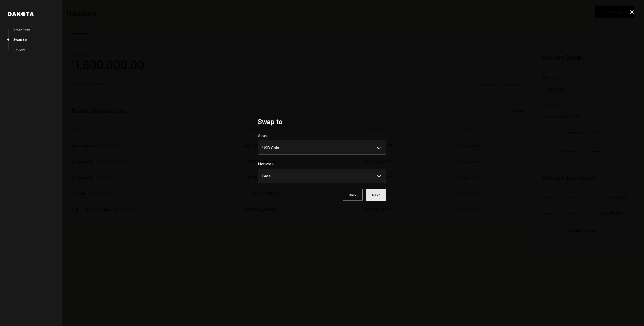  I want to click on div: Swap from, so click(22, 29).